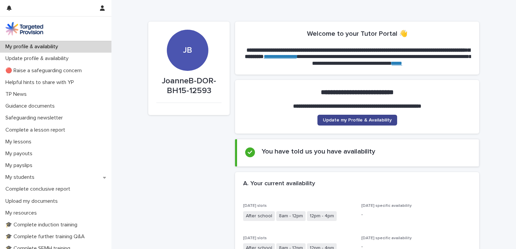  I want to click on span: After school, so click(259, 216).